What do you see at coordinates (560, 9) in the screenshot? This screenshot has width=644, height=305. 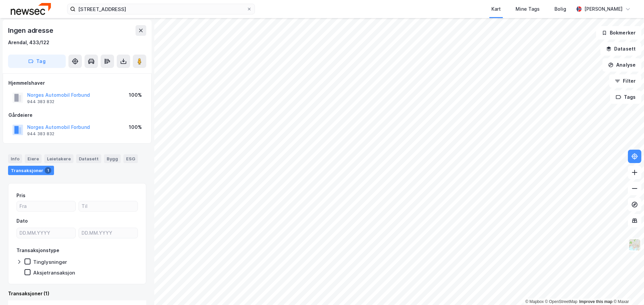 I see `div: Bolig` at bounding box center [560, 9].